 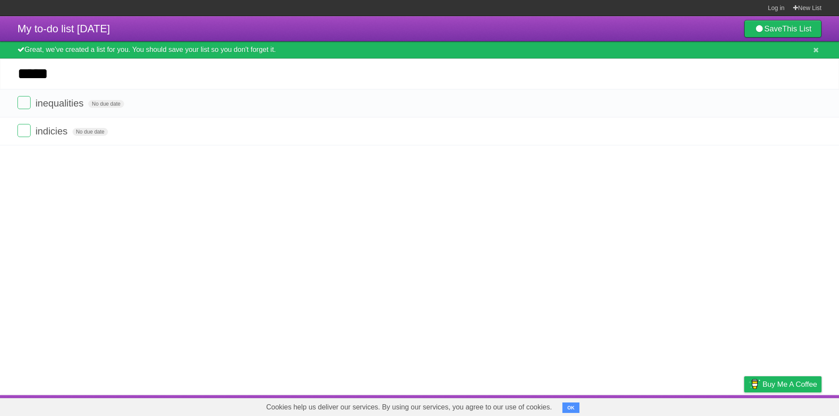 I want to click on span: indicies, so click(x=52, y=131).